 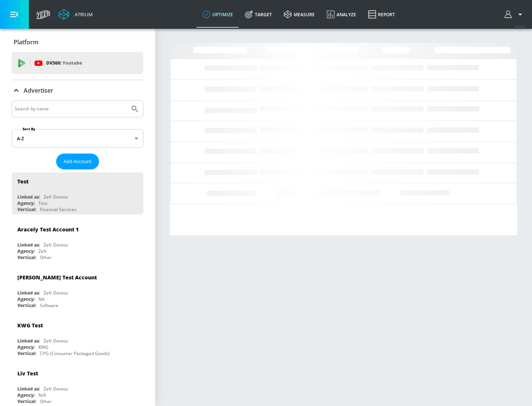 What do you see at coordinates (78, 91) in the screenshot?
I see `div: Advertiser` at bounding box center [78, 91].